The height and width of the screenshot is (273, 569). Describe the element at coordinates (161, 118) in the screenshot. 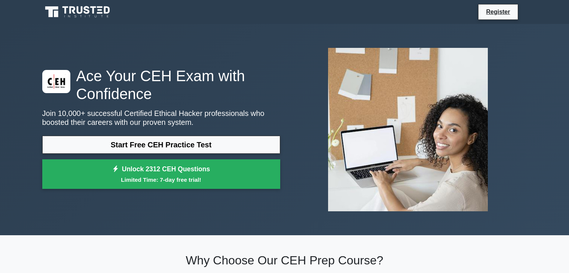

I see `p: Join 10,000+ successful Certified Ethical Hacker professionals who boosted their careers with our...` at that location.